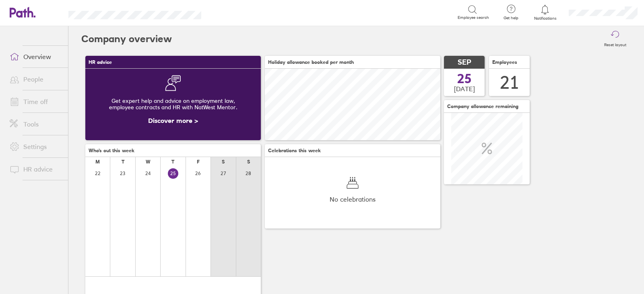 The image size is (644, 294). Describe the element at coordinates (310, 62) in the screenshot. I see `span: Holiday allowance booked per month` at that location.